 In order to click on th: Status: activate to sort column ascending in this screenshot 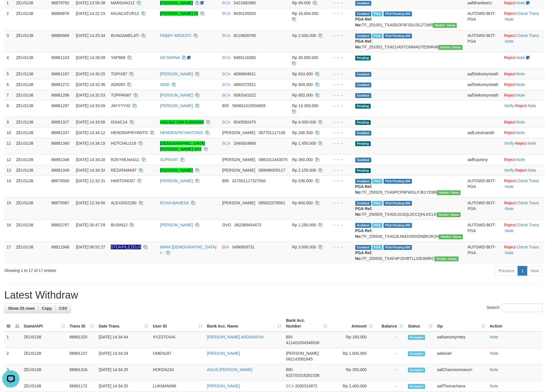, I will do `click(420, 323)`.